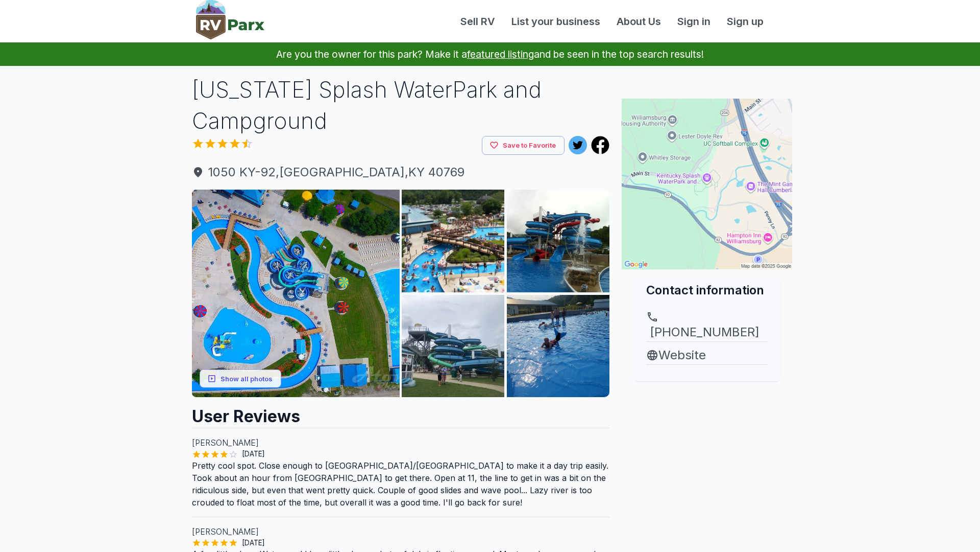 The image size is (980, 552). Describe the element at coordinates (639, 22) in the screenshot. I see `a: About Us` at that location.